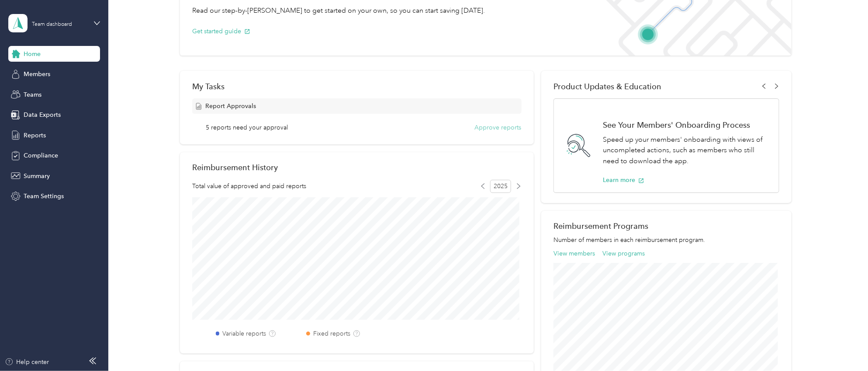 This screenshot has width=868, height=371. Describe the element at coordinates (244, 333) in the screenshot. I see `label: Variable reports` at that location.